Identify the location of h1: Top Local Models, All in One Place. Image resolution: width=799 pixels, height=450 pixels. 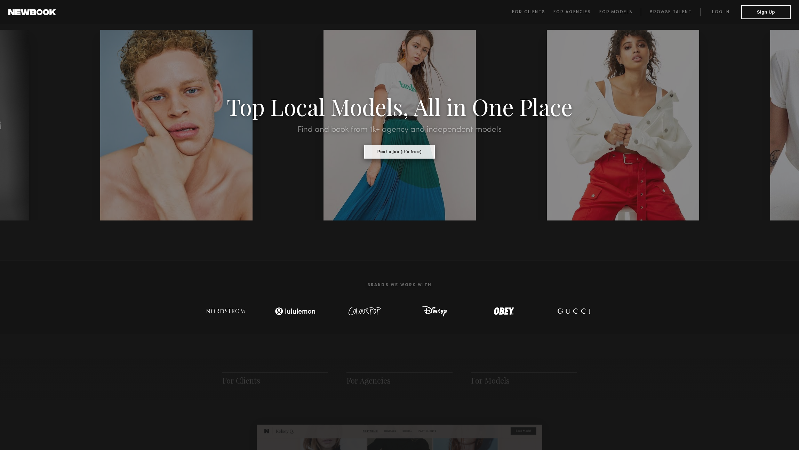
(399, 106).